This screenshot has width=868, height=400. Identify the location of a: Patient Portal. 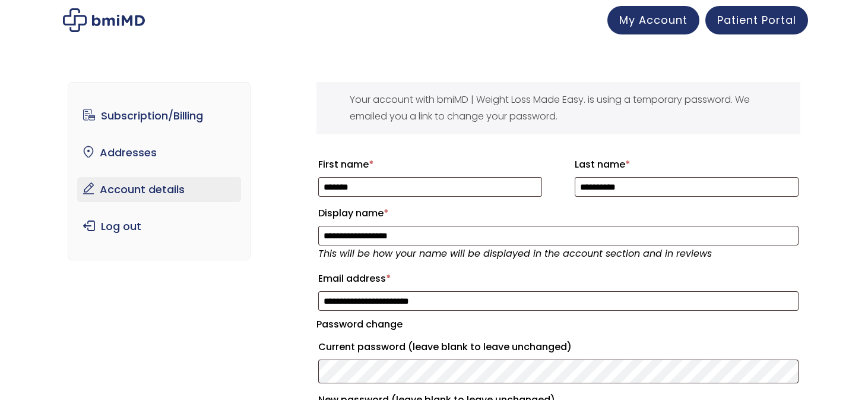
(756, 20).